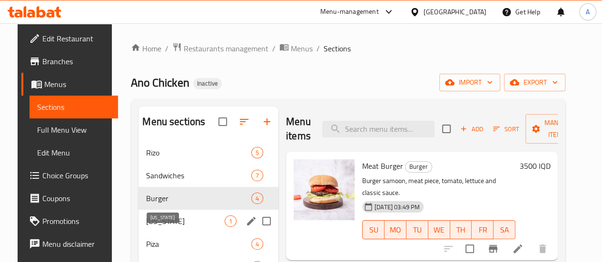 The height and width of the screenshot is (262, 602). I want to click on span: Add, so click(471, 129).